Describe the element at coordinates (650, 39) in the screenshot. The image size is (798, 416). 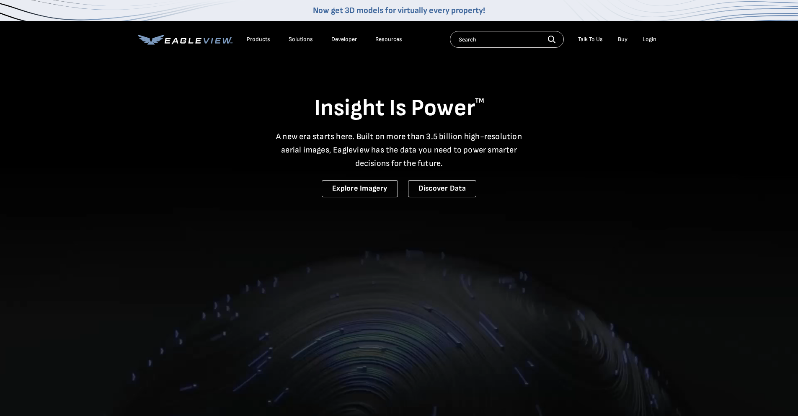
I see `div: Login` at that location.